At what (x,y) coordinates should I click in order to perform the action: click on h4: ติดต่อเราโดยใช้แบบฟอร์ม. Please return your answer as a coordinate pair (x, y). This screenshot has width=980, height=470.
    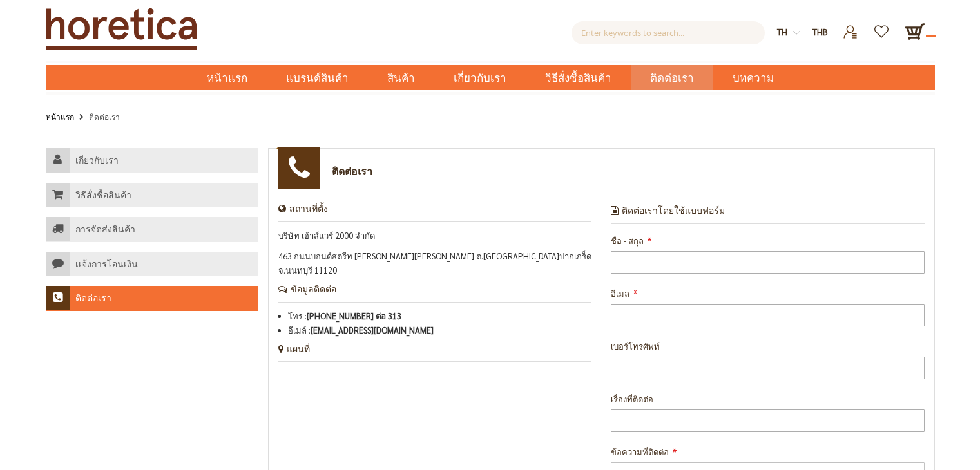
    Looking at the image, I should click on (767, 215).